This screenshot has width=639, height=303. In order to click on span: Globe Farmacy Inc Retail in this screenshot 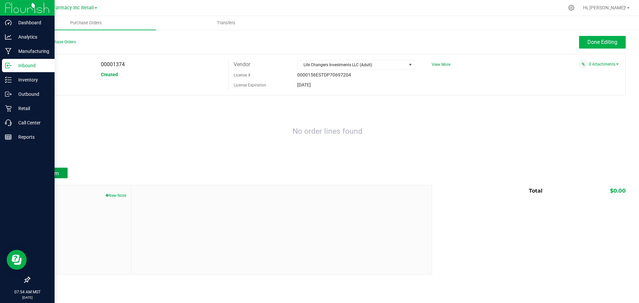, I will do `click(66, 8)`.